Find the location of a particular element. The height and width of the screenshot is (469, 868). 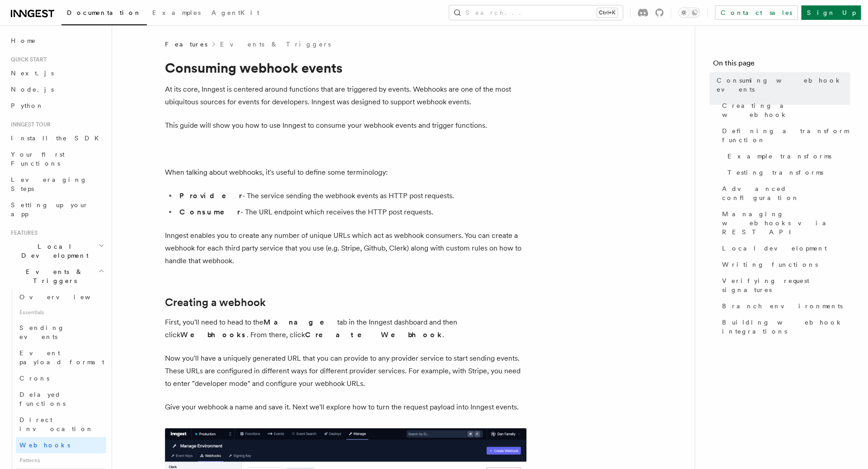

h1: Consuming webhook events is located at coordinates (346, 68).